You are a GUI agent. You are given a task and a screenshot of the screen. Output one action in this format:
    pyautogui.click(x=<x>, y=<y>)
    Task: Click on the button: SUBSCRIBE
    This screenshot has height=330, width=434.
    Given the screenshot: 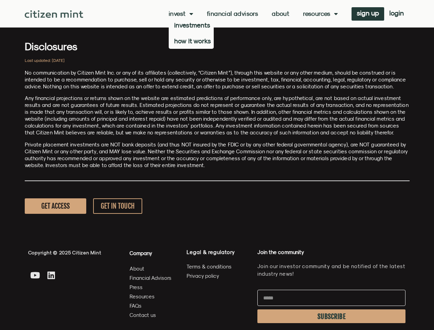 What is the action you would take?
    pyautogui.click(x=332, y=316)
    